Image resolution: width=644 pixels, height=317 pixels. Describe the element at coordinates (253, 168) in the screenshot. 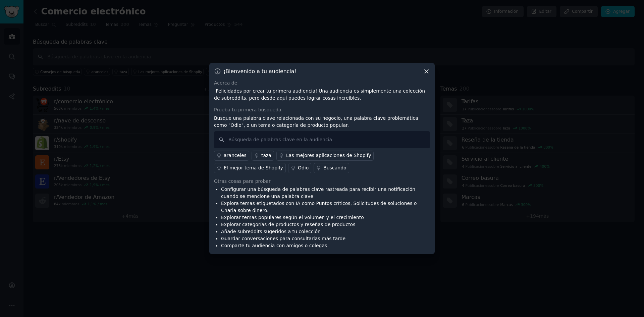

I see `font: El mejor tema de Shopify` at that location.